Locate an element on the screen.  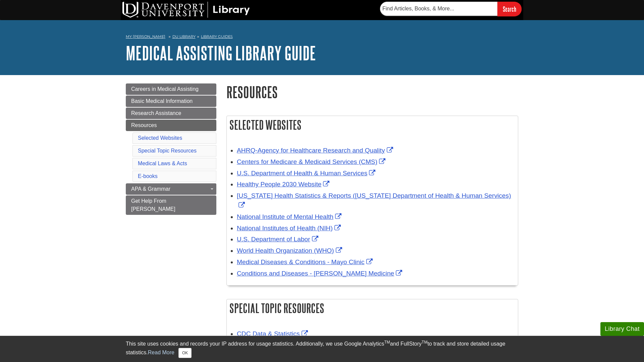
button: Library Chat is located at coordinates (622, 329).